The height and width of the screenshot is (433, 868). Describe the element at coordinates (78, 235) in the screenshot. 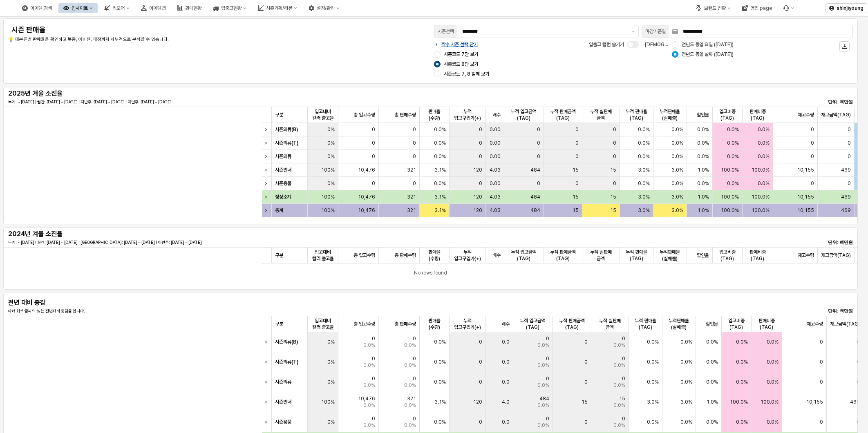

I see `h5: 2024년 겨울 소진율` at that location.